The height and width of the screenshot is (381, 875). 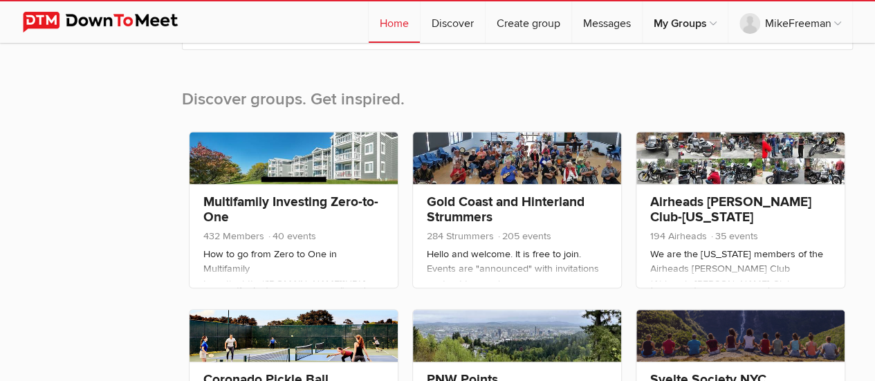 What do you see at coordinates (524, 236) in the screenshot?
I see `span: 205 events` at bounding box center [524, 236].